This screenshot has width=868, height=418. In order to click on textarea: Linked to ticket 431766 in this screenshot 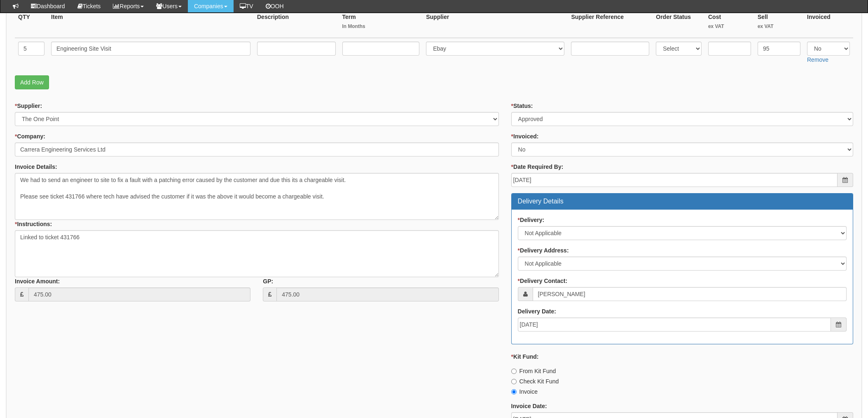, I will do `click(257, 253)`.